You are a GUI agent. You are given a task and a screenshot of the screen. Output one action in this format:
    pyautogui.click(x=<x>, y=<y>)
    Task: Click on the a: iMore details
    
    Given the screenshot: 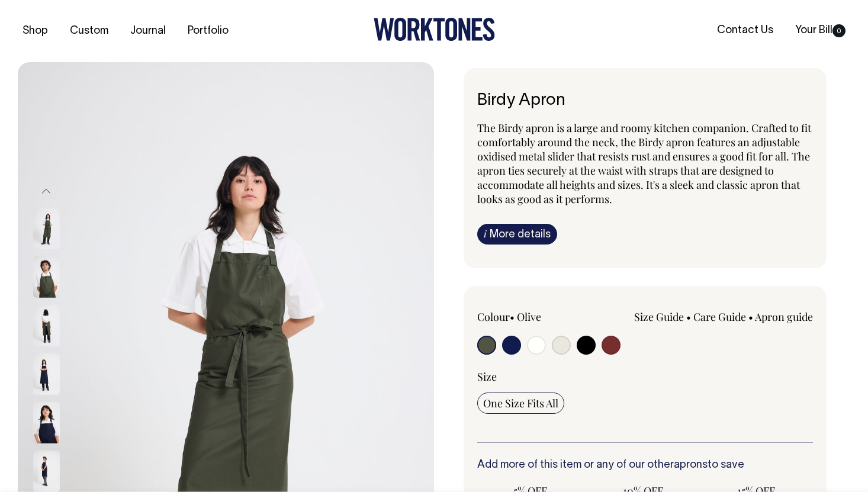 What is the action you would take?
    pyautogui.click(x=517, y=233)
    